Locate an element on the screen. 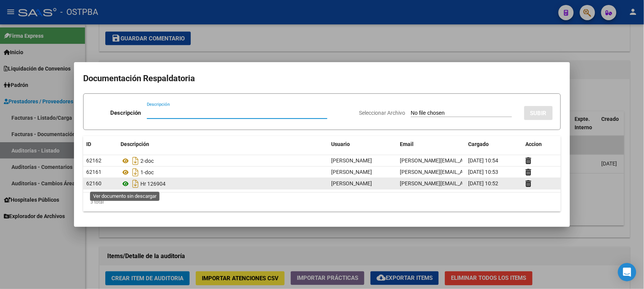 Image resolution: width=644 pixels, height=289 pixels. div: 2-doc is located at coordinates (223, 161).